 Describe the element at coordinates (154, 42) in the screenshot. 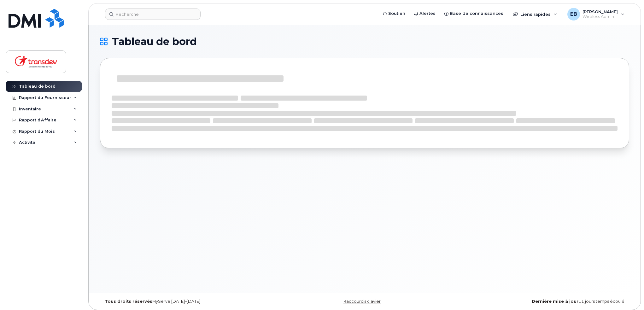

I see `span: Tableau de bord` at that location.